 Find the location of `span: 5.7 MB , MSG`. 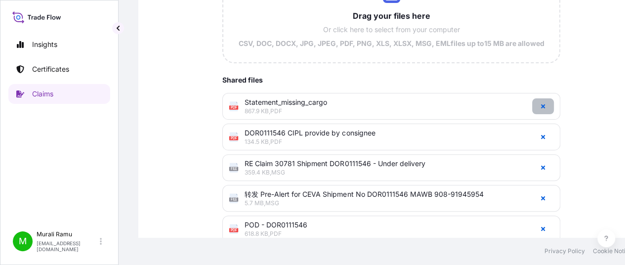

span: 5.7 MB , MSG is located at coordinates (385, 203).